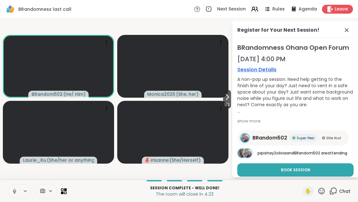  I want to click on span: Monica2025, so click(161, 94).